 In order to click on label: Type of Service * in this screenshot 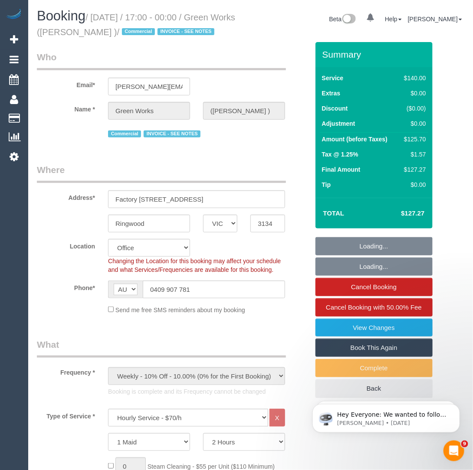, I will do `click(66, 415)`.